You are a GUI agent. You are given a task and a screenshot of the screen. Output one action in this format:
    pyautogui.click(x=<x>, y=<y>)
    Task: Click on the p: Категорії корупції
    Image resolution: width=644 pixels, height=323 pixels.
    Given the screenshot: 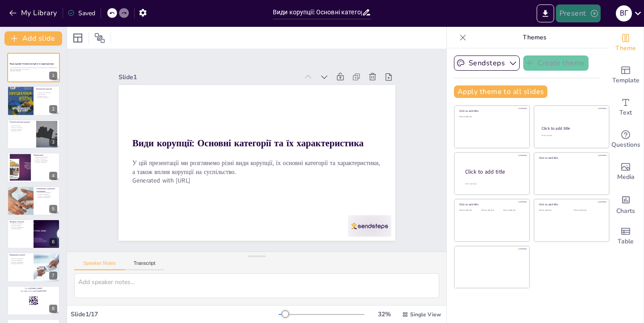 What is the action you would take?
    pyautogui.click(x=21, y=125)
    